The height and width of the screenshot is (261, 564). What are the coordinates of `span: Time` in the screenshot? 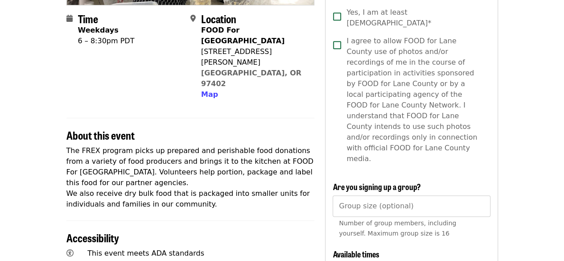 It's located at (88, 18).